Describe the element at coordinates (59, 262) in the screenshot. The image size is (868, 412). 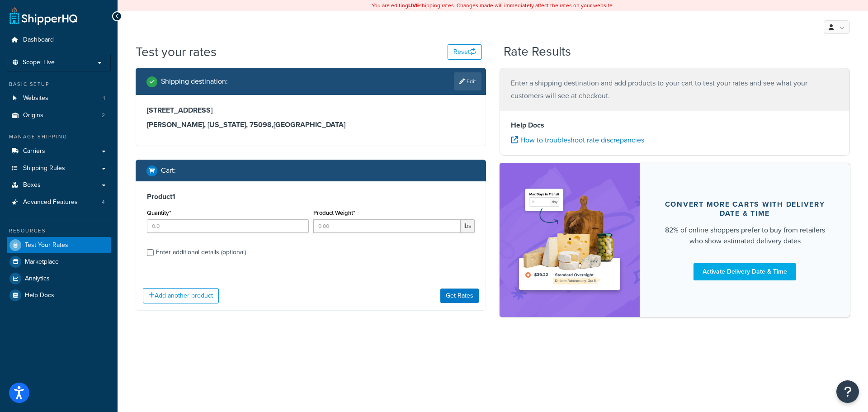
I see `a: Marketplace` at that location.